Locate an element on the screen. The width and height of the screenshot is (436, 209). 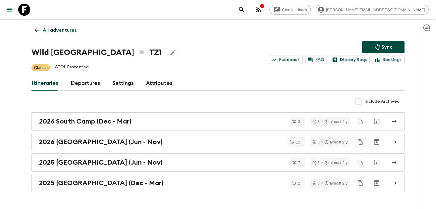
a: Dietary Reqs is located at coordinates (349, 60).